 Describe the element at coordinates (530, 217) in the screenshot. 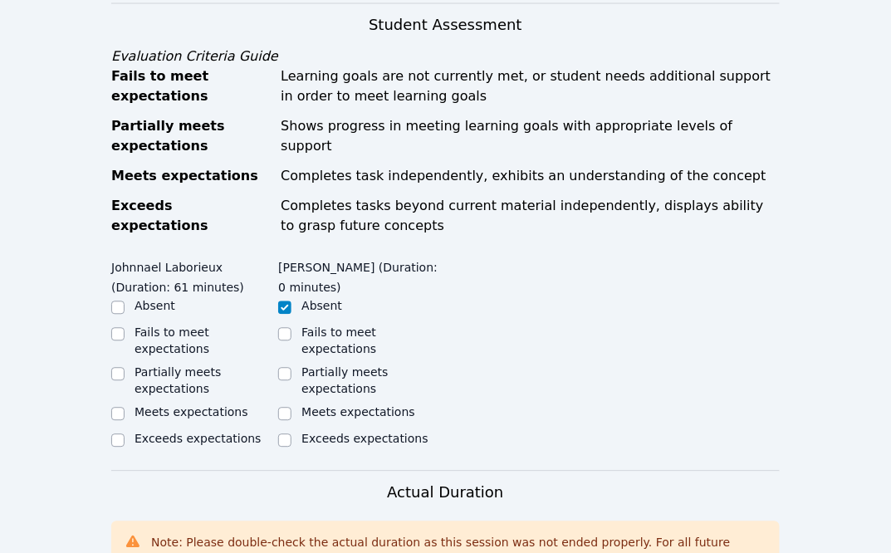

I see `div: Completes tasks beyond current material independently, displays ability to grasp future concepts` at that location.